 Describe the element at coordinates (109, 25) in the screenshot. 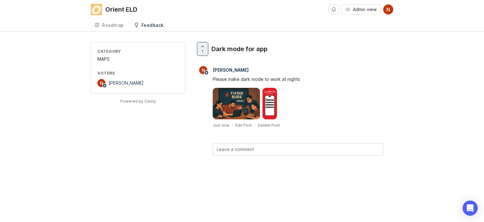

I see `a: Roadmap` at that location.